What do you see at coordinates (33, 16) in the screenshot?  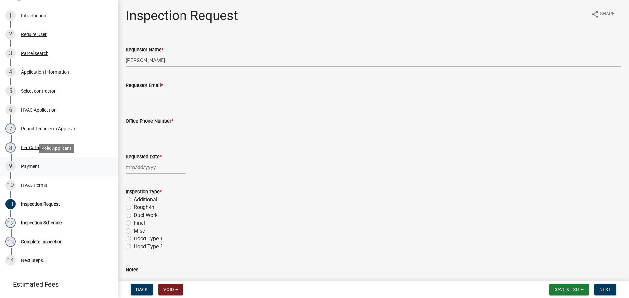 I see `div: Introduction` at bounding box center [33, 16].